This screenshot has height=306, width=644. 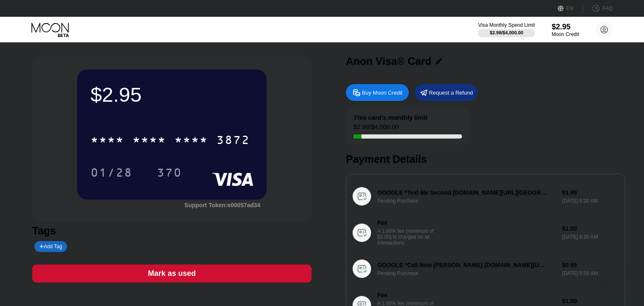 I want to click on div: A 1.00% fee (minimum of $1.00) is charged on all transactions, so click(x=409, y=237).